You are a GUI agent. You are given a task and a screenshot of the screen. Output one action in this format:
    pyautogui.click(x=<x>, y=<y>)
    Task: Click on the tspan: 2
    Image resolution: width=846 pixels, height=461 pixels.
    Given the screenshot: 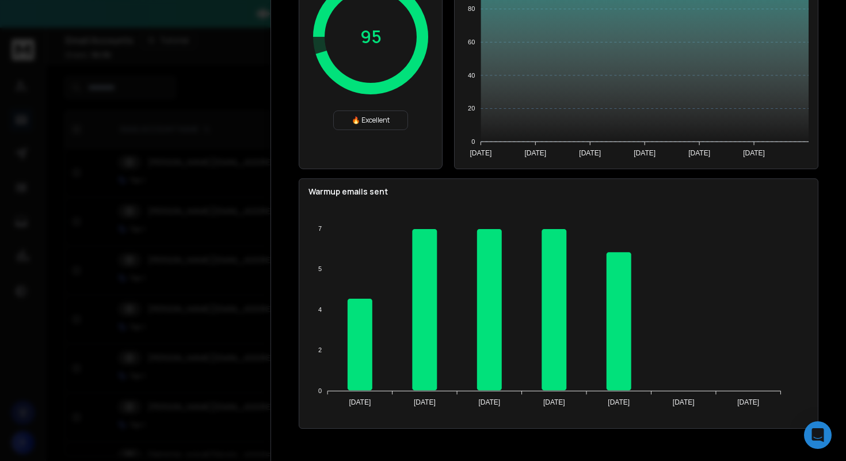 What is the action you would take?
    pyautogui.click(x=320, y=350)
    